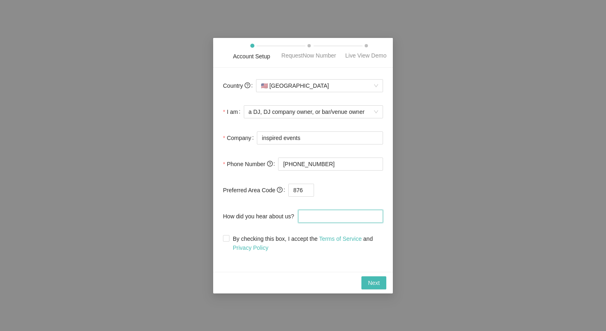 The width and height of the screenshot is (606, 331). I want to click on span: Preferred Area Code, so click(253, 190).